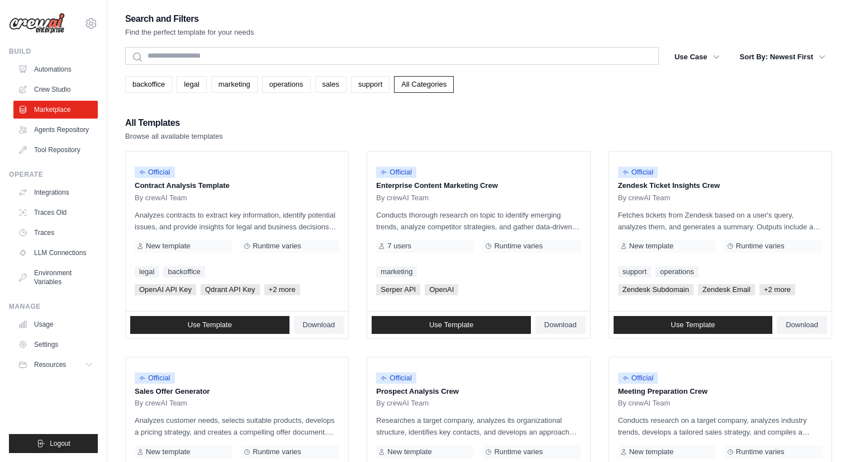  I want to click on span: Zendesk Subdomain, so click(655, 289).